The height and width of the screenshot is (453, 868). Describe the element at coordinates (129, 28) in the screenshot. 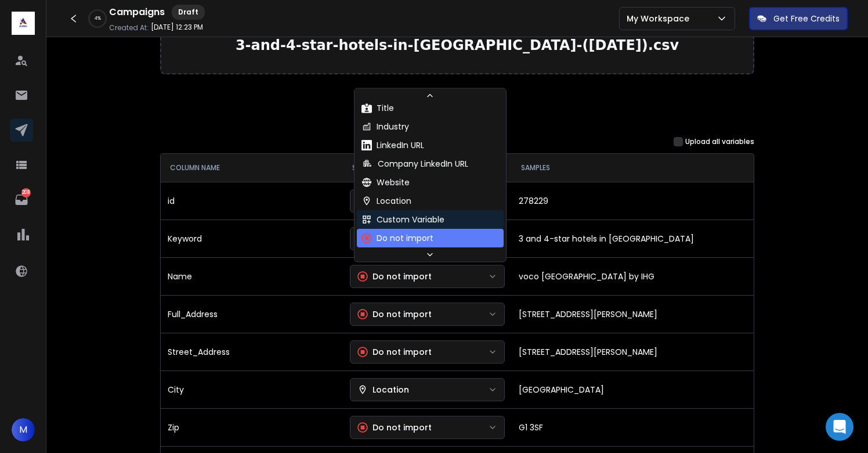

I see `p: Created At:` at that location.